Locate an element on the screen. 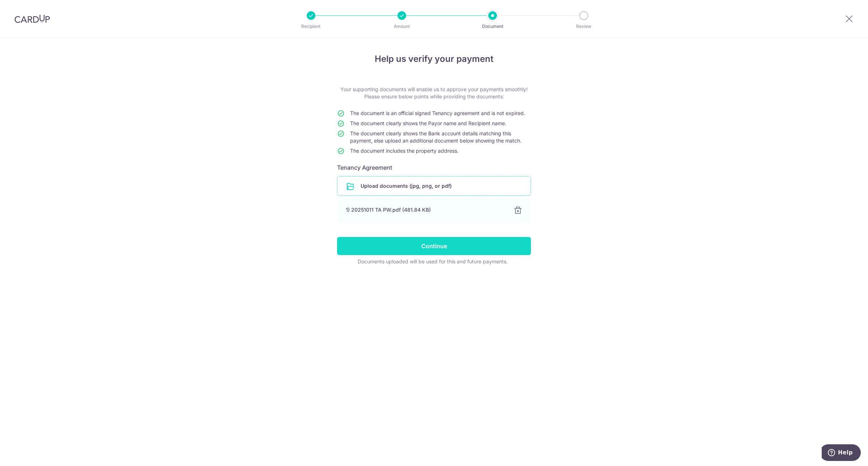  span: Help is located at coordinates (24, 8).